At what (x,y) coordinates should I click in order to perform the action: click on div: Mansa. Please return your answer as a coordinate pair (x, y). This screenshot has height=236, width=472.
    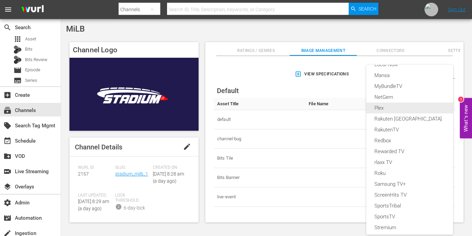
    Looking at the image, I should click on (410, 75).